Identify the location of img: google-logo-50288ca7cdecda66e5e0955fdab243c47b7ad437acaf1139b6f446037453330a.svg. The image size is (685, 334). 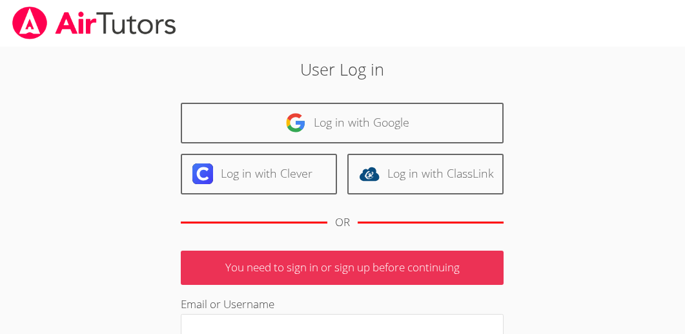
(296, 123).